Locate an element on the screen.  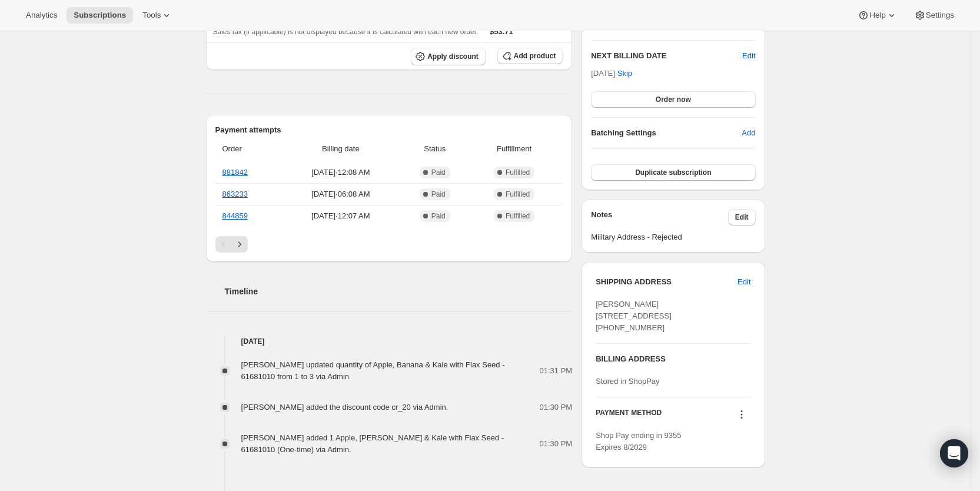
button: Next is located at coordinates (240, 245).